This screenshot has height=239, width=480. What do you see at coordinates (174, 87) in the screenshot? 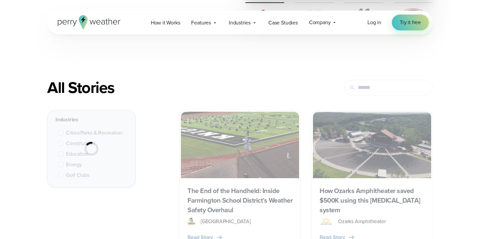
I see `div: All Stories` at bounding box center [174, 87].